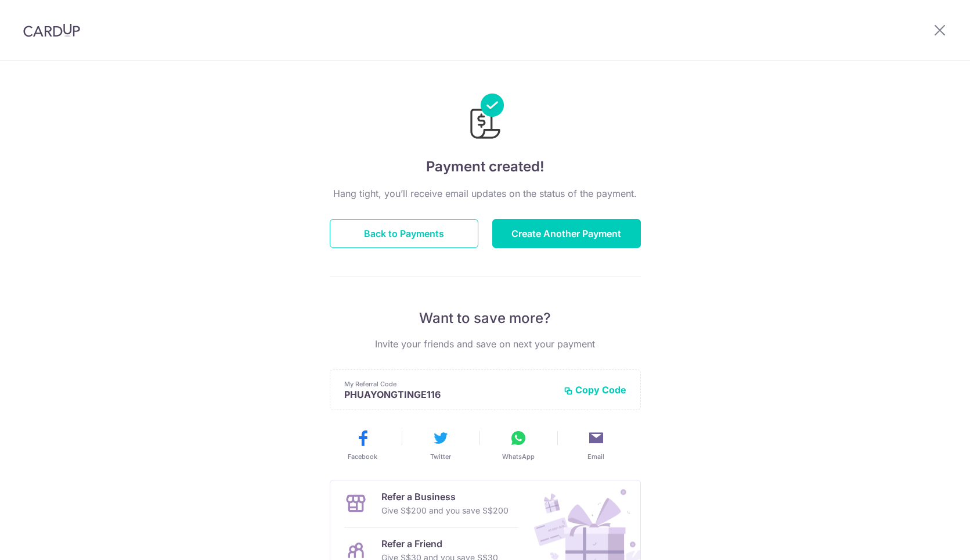 This screenshot has height=560, width=970. Describe the element at coordinates (485, 167) in the screenshot. I see `h4: Payment created!` at that location.